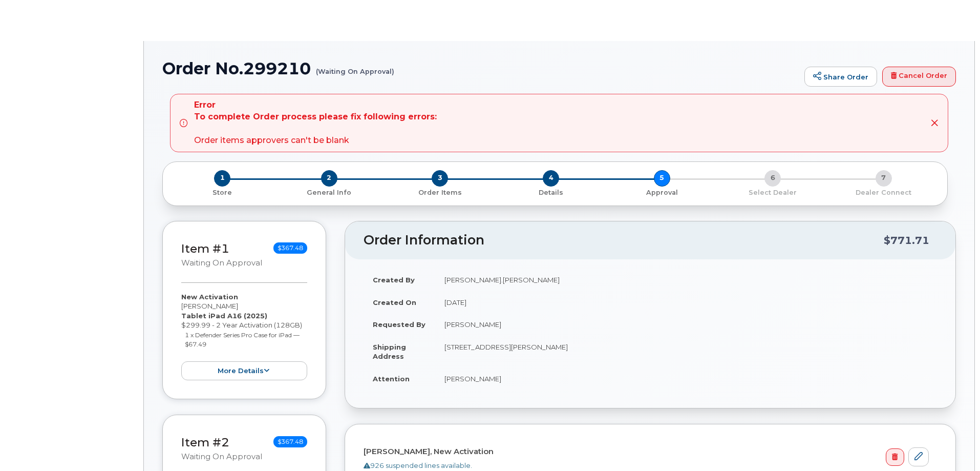  Describe the element at coordinates (223, 193) in the screenshot. I see `p: Store` at that location.